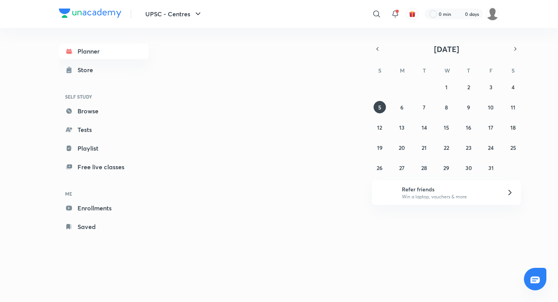  I want to click on button: October 17, 2025, so click(491, 127).